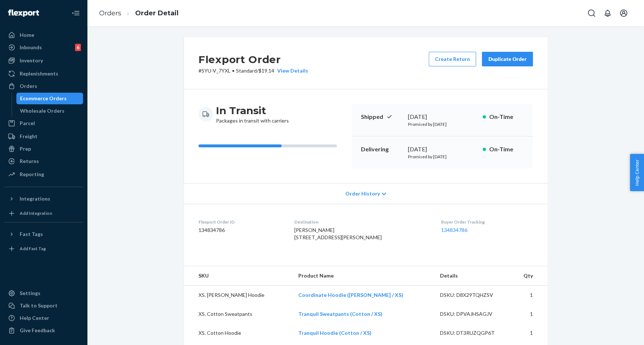 Image resolution: width=644 pixels, height=345 pixels. What do you see at coordinates (44, 213) in the screenshot?
I see `a: Add Integration` at bounding box center [44, 213].